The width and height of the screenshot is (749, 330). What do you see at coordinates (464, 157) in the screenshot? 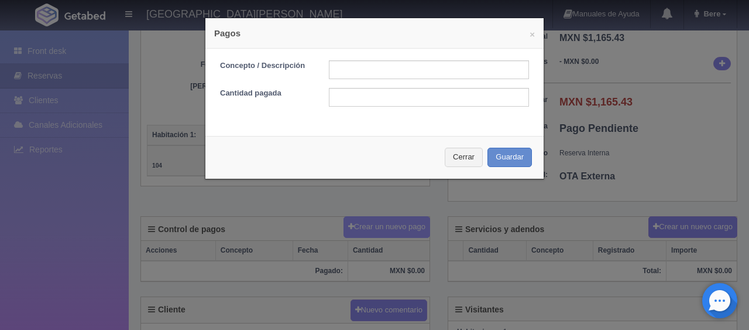
I see `button: Cerrar` at bounding box center [464, 157].